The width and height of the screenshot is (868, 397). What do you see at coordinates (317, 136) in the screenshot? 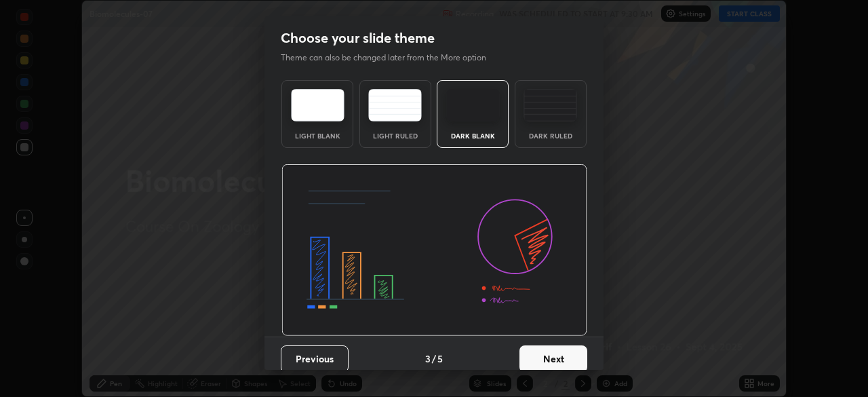
I see `div: Light Blank` at bounding box center [317, 136].